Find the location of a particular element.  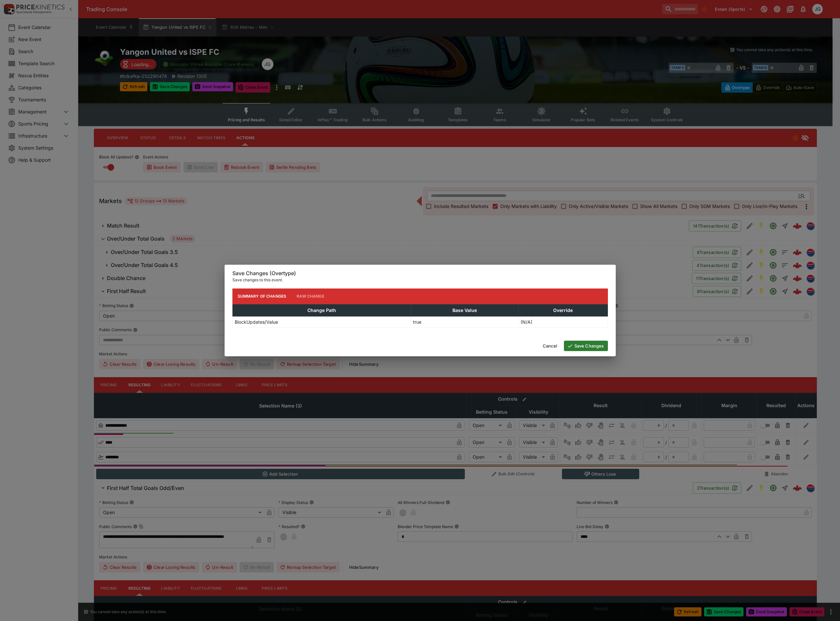

button: Cancel is located at coordinates (550, 346).